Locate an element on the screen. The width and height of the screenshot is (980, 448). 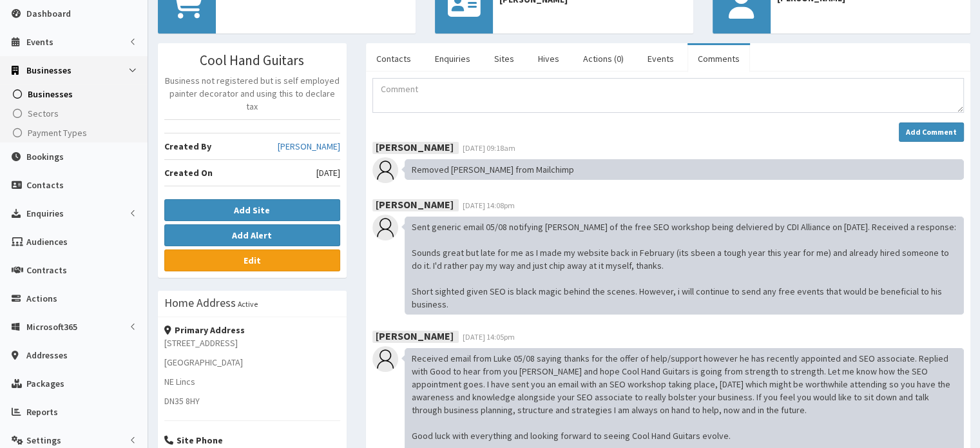
span: Bookings is located at coordinates (45, 156).